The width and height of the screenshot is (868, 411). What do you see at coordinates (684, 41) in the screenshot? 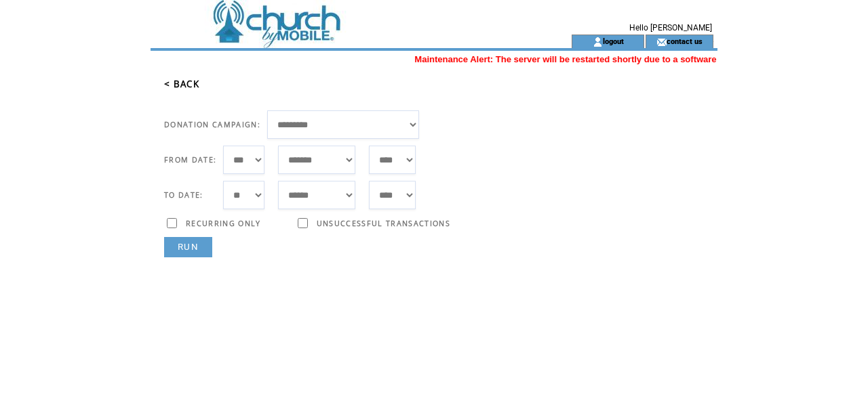
I see `a: contact us` at bounding box center [684, 41].